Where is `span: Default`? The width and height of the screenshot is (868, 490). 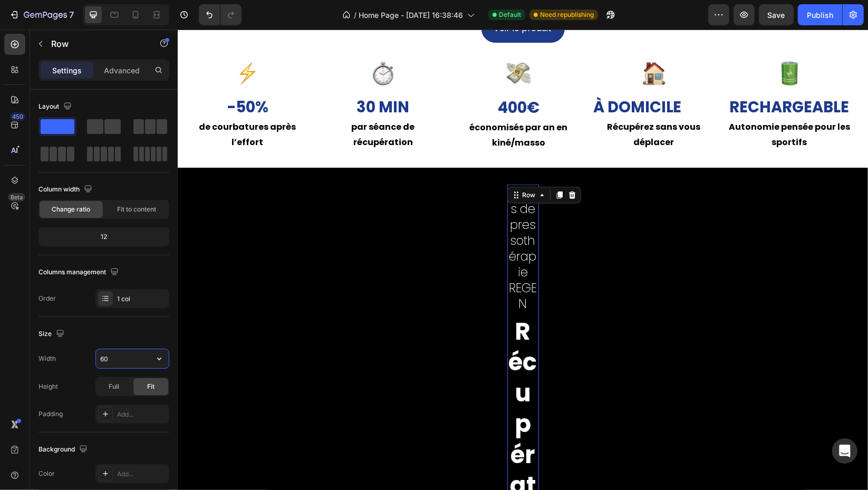 span: Default is located at coordinates (510, 14).